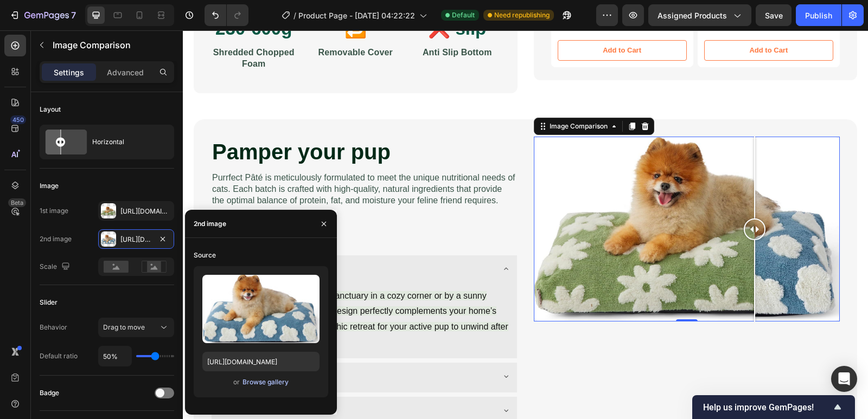 The width and height of the screenshot is (868, 419). What do you see at coordinates (43, 15) in the screenshot?
I see `button: 7` at bounding box center [43, 15].